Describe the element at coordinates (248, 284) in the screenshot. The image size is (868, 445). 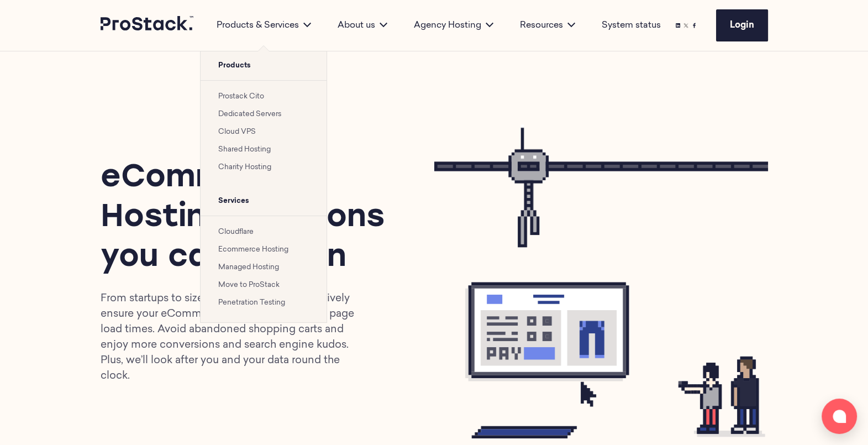
I see `a: Move to ProStack` at that location.